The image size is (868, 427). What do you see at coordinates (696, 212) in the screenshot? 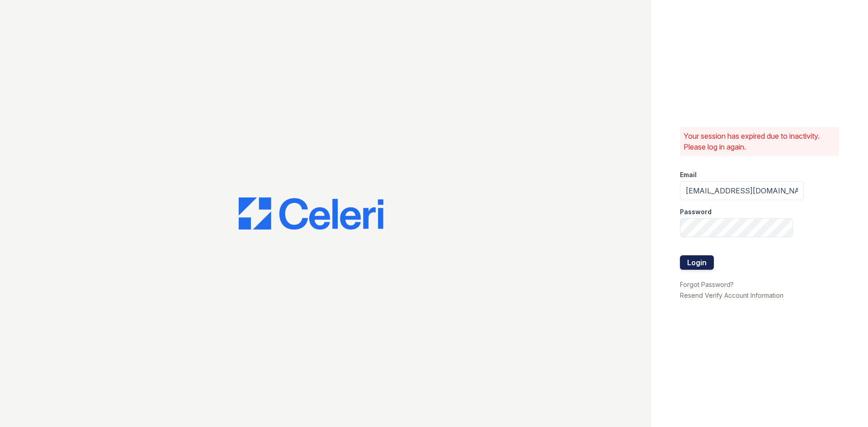
I see `label: Password` at bounding box center [696, 212].